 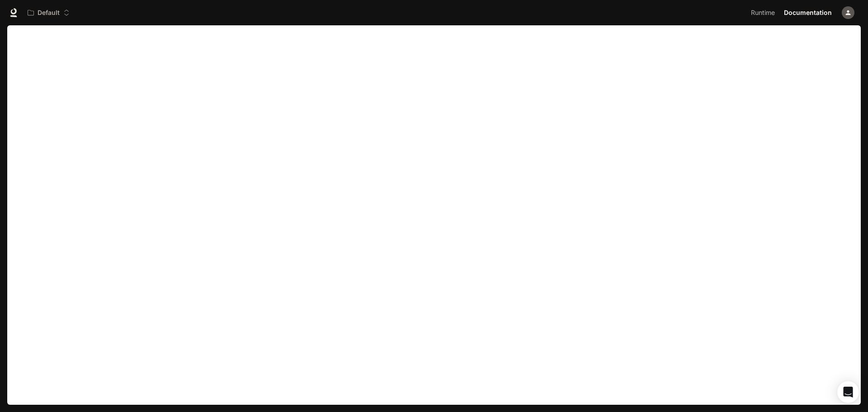 I want to click on a: Runtime, so click(x=763, y=12).